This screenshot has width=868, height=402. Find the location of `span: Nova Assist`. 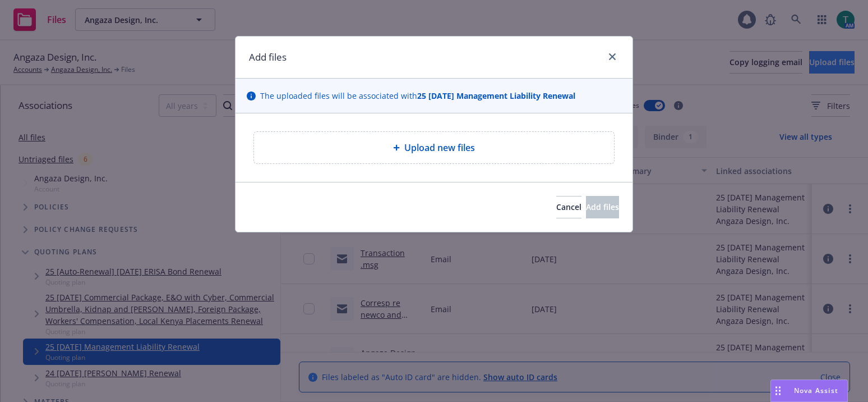

span: Nova Assist is located at coordinates (816, 390).